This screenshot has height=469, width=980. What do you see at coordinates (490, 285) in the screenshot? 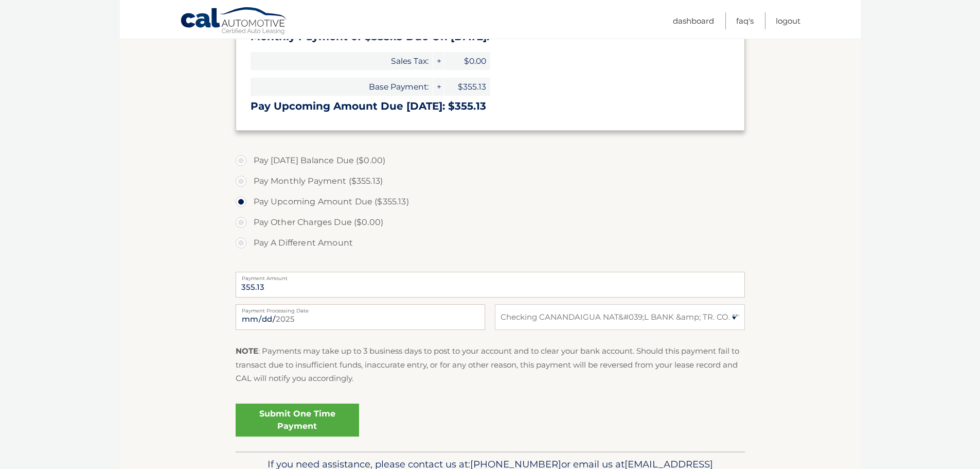
I see `input: Payment Amount` at bounding box center [490, 285].